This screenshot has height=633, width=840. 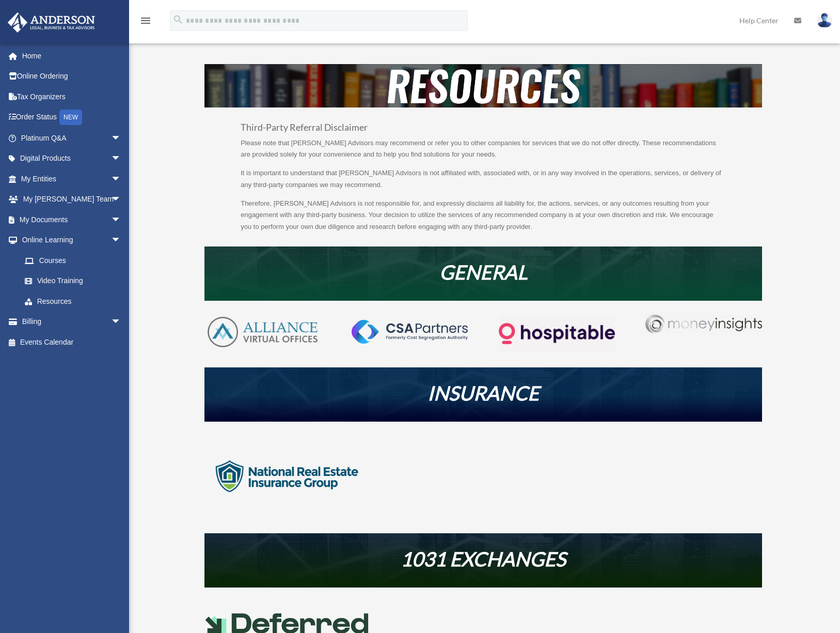 What do you see at coordinates (703, 324) in the screenshot?
I see `img: Money-Insights-Logo-Silver NEW` at bounding box center [703, 324].